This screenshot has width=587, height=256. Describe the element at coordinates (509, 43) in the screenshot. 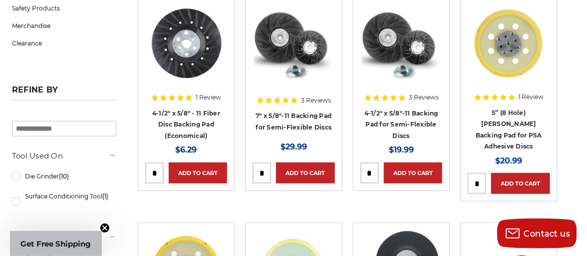

I see `img: 5” (8 Hole) DA Sander Backing Pad for PSA Adhesive Discs` at that location.